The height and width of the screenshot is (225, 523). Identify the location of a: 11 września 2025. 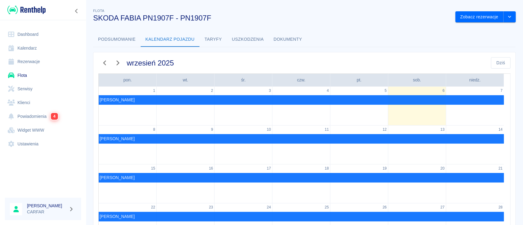
(327, 130).